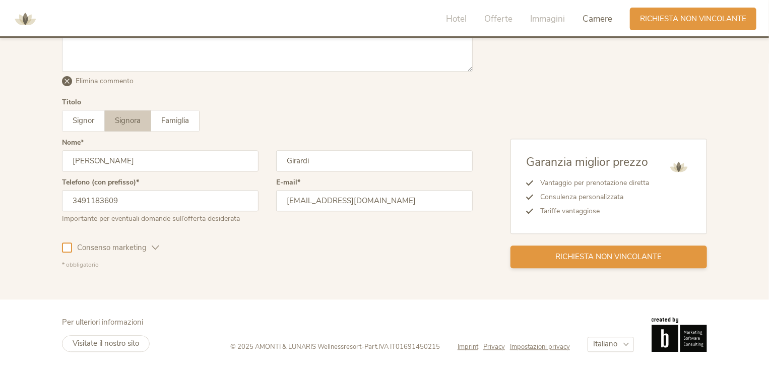 The width and height of the screenshot is (769, 368). I want to click on label: Telefono (con prefisso), so click(100, 182).